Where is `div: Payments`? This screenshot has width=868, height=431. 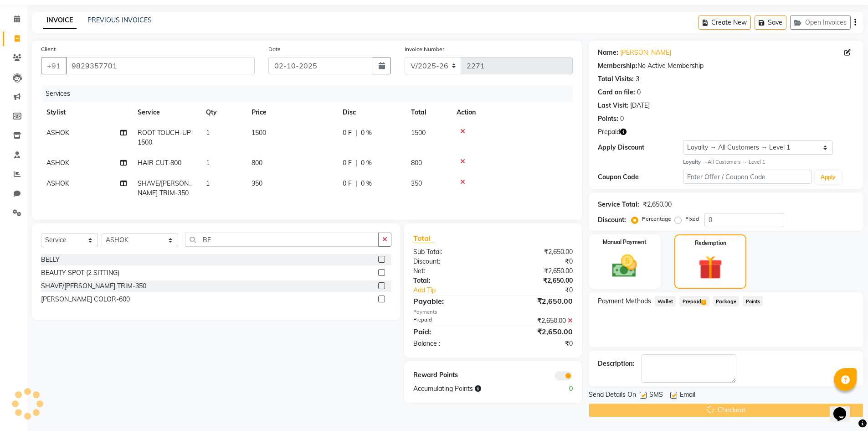
div: Payments is located at coordinates (493, 312).